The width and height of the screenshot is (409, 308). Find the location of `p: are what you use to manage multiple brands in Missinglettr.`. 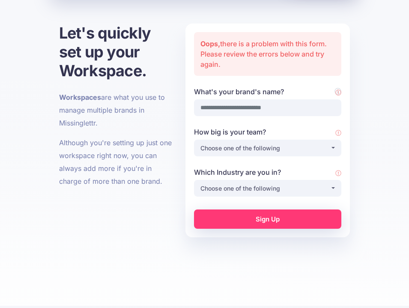

p: are what you use to manage multiple brands in Missinglettr. is located at coordinates (116, 110).